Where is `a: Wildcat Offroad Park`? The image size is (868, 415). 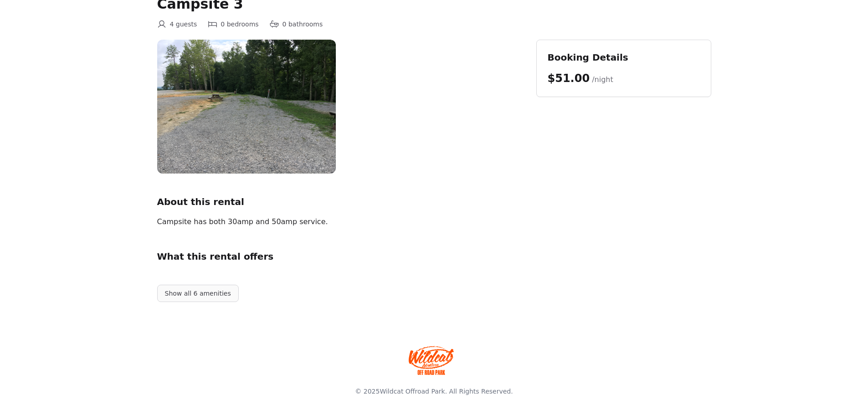
a: Wildcat Offroad Park is located at coordinates (412, 392).